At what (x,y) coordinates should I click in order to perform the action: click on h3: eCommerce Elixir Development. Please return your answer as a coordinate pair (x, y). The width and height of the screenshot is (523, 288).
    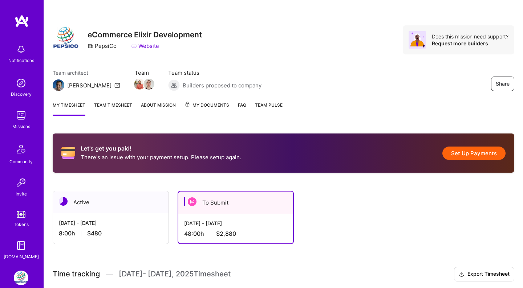
    Looking at the image, I should click on (144, 34).